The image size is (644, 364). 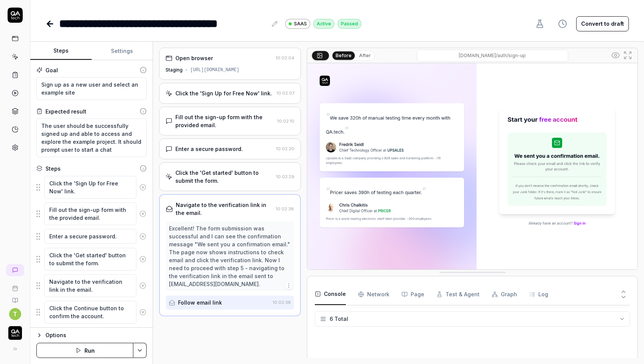 I want to click on div: Excellent! The form submission was successful and I can see the confirmation message "We sent you..., so click(x=230, y=256).